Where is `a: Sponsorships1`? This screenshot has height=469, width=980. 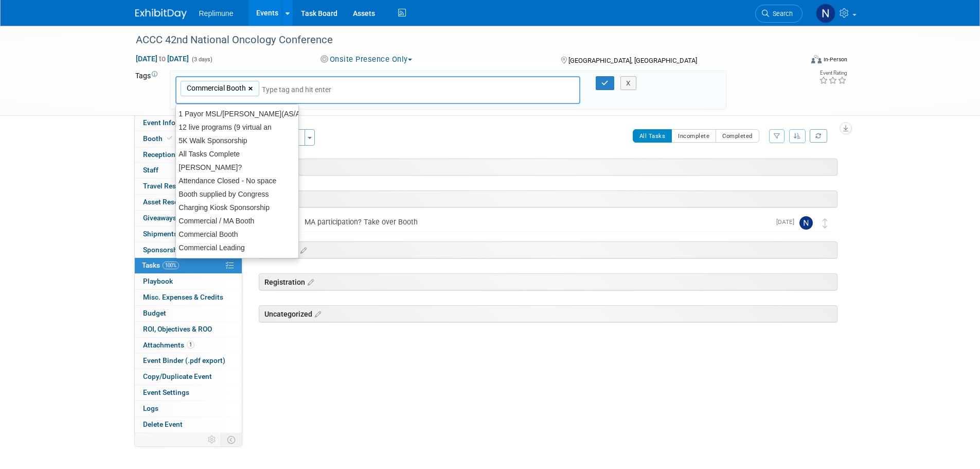 a: Sponsorships1 is located at coordinates (188, 250).